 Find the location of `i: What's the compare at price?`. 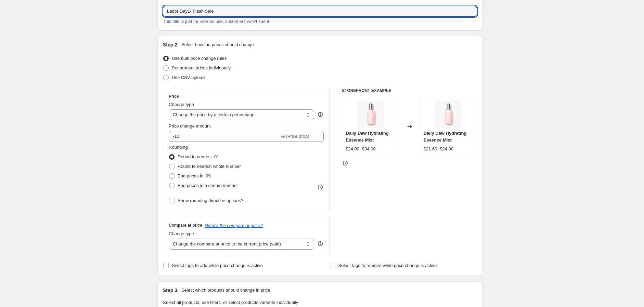

i: What's the compare at price? is located at coordinates (233, 225).